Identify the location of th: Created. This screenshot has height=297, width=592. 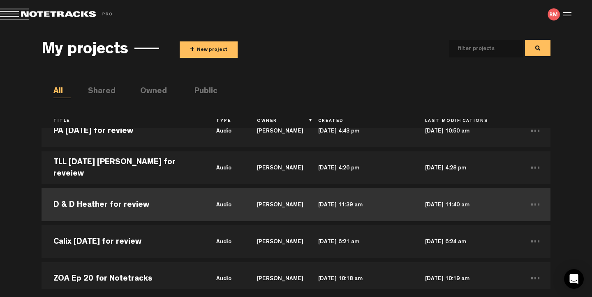
(359, 122).